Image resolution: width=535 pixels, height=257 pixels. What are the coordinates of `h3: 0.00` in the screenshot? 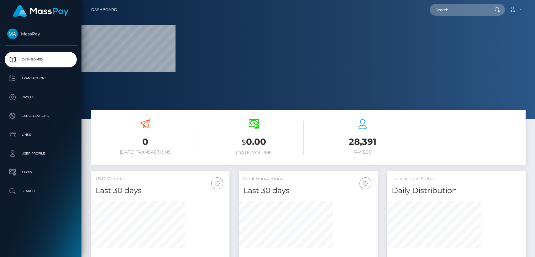 It's located at (254, 142).